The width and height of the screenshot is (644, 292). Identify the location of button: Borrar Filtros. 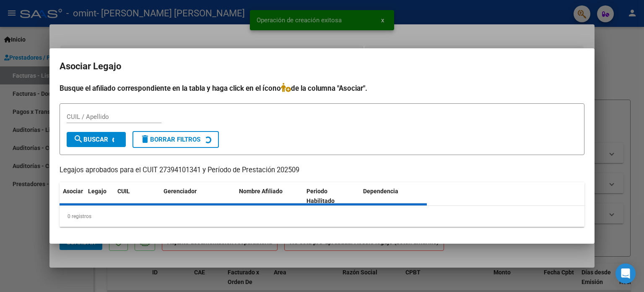
(176, 139).